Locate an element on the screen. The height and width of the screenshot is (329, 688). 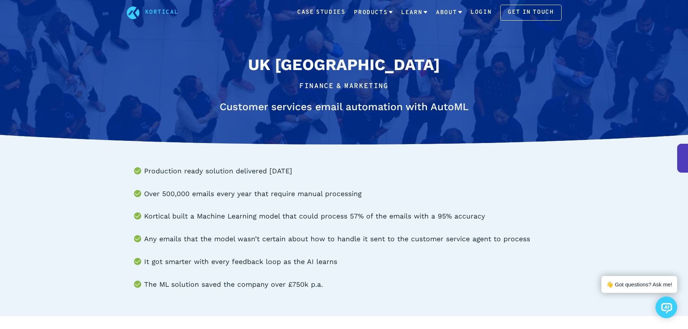
li: Kortical built a Machine Learning model that could process 57% of the emails with a 95% accuracy is located at coordinates (353, 216).